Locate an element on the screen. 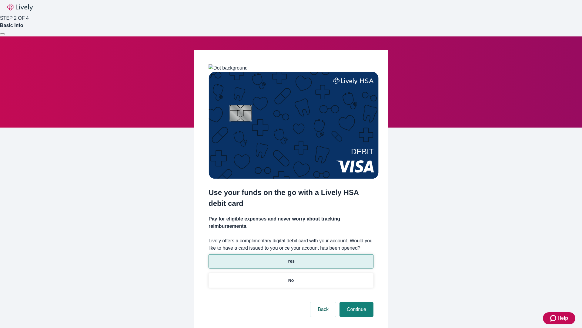 The width and height of the screenshot is (582, 328). button: Back is located at coordinates (323, 309).